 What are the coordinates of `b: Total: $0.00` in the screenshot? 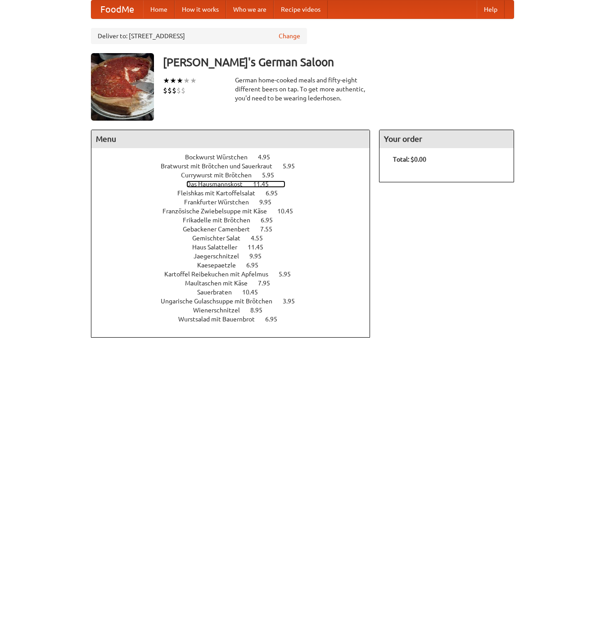 It's located at (410, 159).